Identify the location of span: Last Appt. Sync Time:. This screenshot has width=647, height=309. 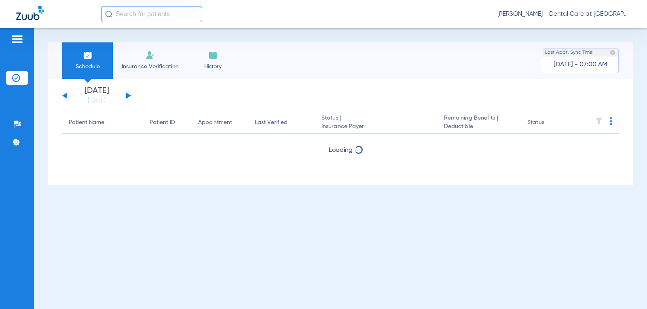
(569, 53).